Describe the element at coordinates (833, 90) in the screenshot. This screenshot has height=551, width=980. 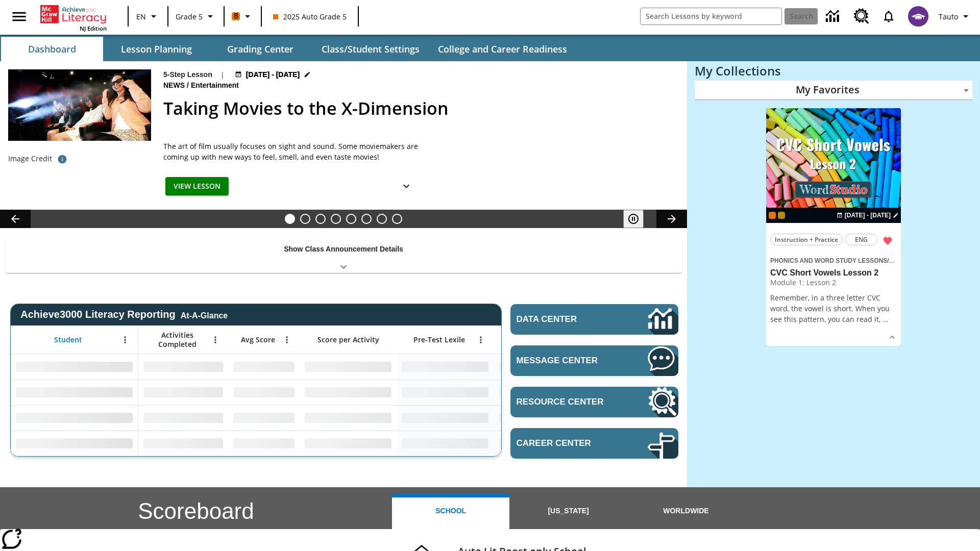
I see `div: My Favorites` at that location.